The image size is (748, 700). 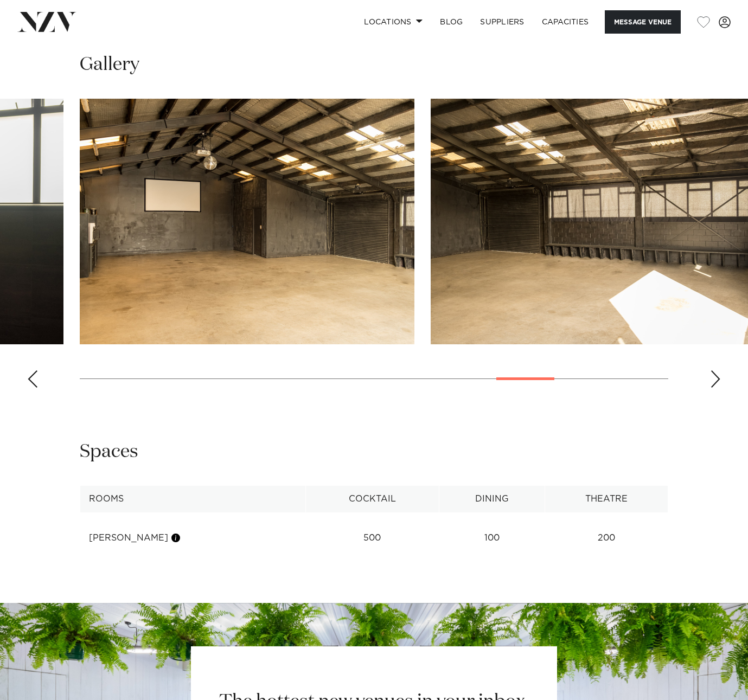 I want to click on td: 500, so click(x=372, y=538).